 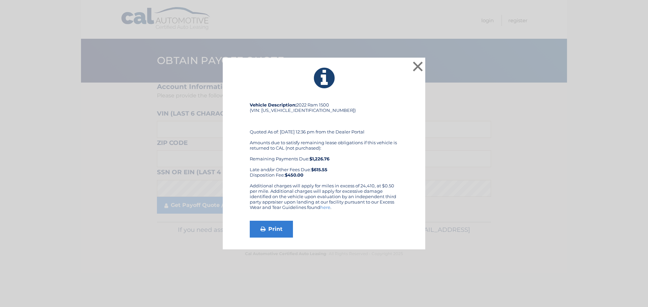 I want to click on strong: $450.00, so click(x=294, y=175).